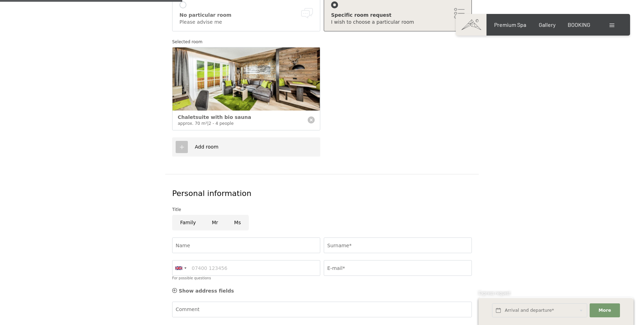  What do you see at coordinates (214, 117) in the screenshot?
I see `span: Chaletsuite with bio sauna` at bounding box center [214, 117].